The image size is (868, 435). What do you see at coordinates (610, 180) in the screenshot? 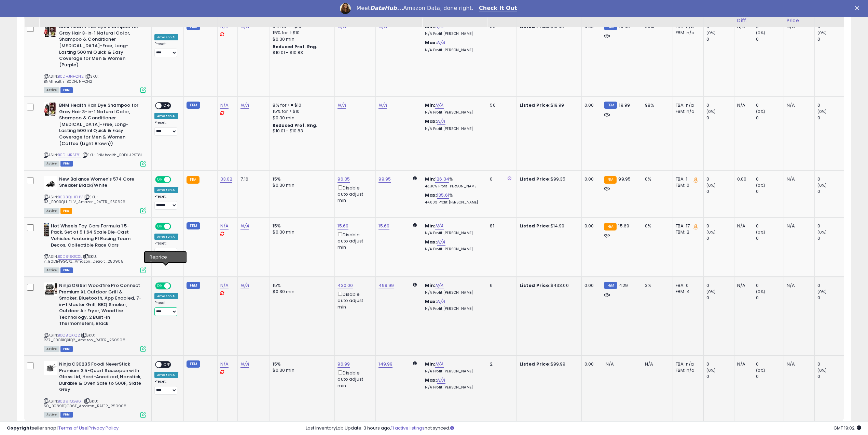
I see `small: FBA` at bounding box center [610, 180].